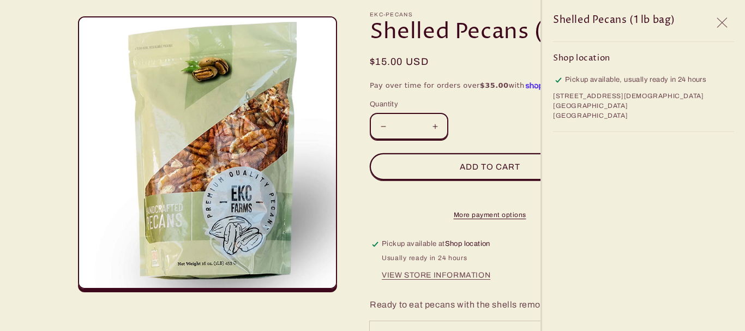 The height and width of the screenshot is (331, 745). Describe the element at coordinates (521, 32) in the screenshot. I see `h1: Shelled Pecans (1 lb bag)` at that location.